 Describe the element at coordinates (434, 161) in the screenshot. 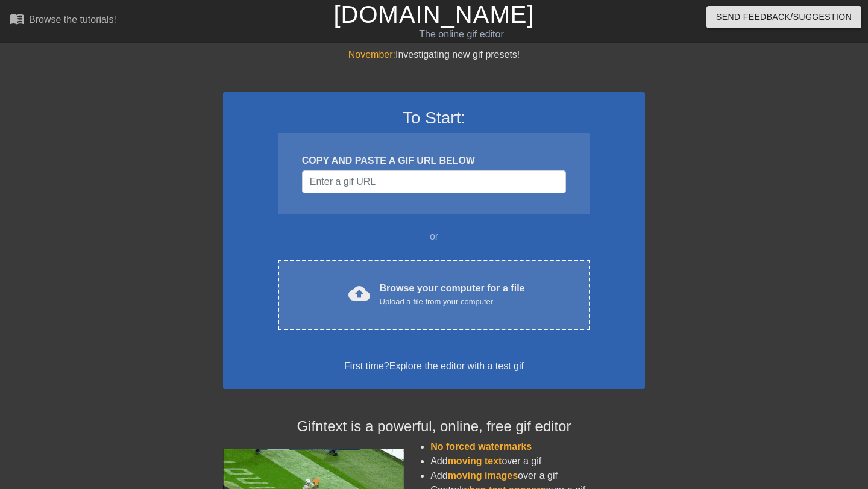

I see `div: COPY AND PASTE A GIF URL BELOW` at that location.